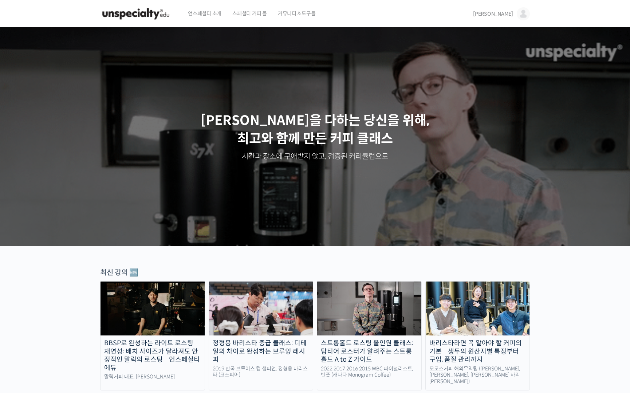 This screenshot has width=630, height=393. I want to click on img: advanced-brewing_course-thumbnail.jpeg, so click(261, 308).